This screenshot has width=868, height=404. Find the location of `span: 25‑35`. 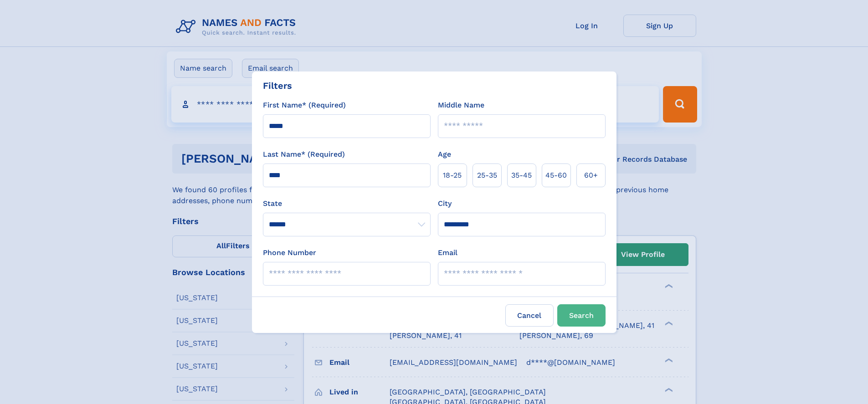

span: 25‑35 is located at coordinates (487, 176).